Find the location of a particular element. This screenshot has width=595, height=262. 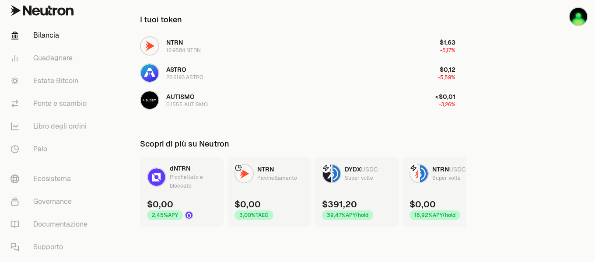

a: Supporto is located at coordinates (49, 247).